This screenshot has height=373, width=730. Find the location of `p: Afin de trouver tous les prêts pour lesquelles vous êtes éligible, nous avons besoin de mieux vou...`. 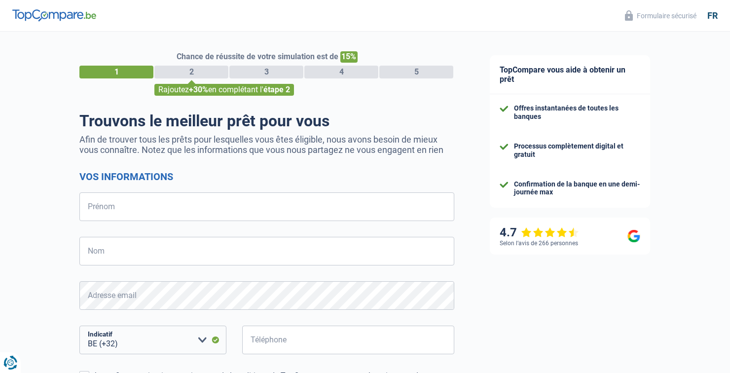

p: Afin de trouver tous les prêts pour lesquelles vous êtes éligible, nous avons besoin de mieux vou... is located at coordinates (267, 145).